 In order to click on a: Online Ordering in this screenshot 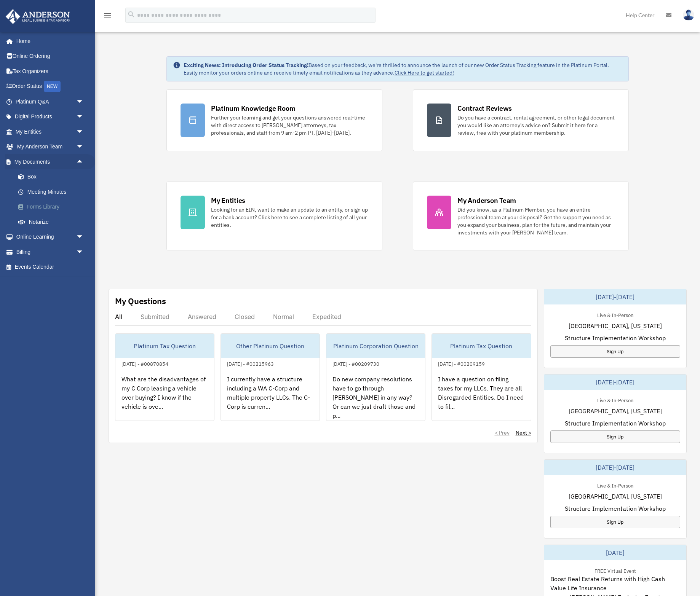, I will do `click(50, 56)`.